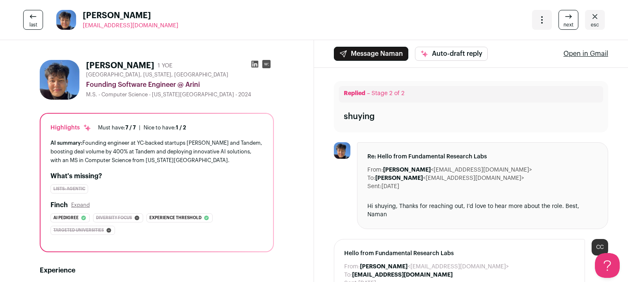  Describe the element at coordinates (69, 189) in the screenshot. I see `div: Lists: Agentic` at that location.